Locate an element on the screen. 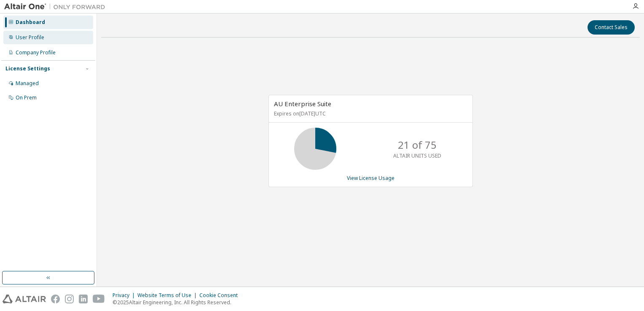 The image size is (644, 311). img: youtube.svg is located at coordinates (98, 299).